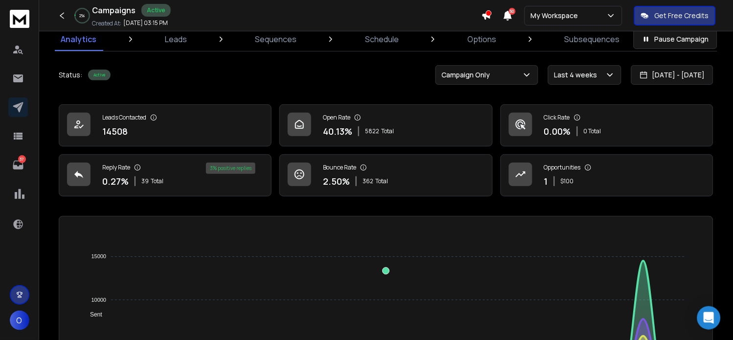  What do you see at coordinates (676, 39) in the screenshot?
I see `button: Pause Campaign` at bounding box center [676, 39].